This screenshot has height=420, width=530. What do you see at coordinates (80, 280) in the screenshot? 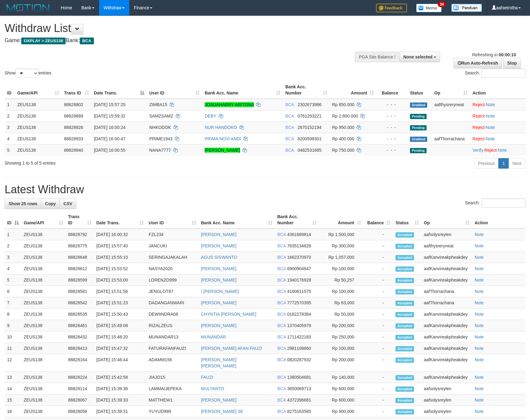
I see `td: 88828599` at bounding box center [80, 280].